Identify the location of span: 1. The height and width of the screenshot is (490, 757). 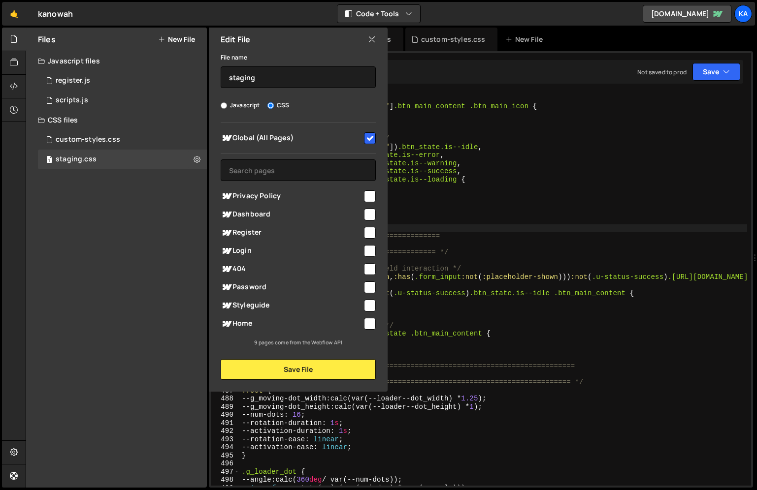
(49, 161).